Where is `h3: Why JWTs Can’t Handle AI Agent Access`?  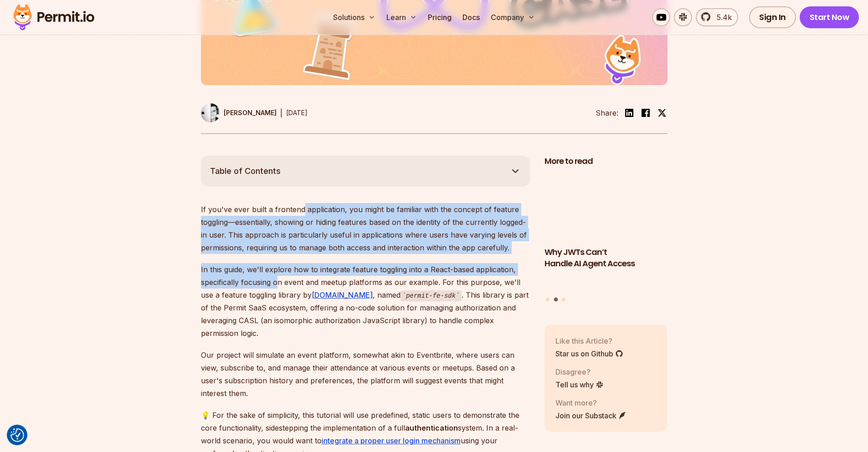 h3: Why JWTs Can’t Handle AI Agent Access is located at coordinates (606, 258).